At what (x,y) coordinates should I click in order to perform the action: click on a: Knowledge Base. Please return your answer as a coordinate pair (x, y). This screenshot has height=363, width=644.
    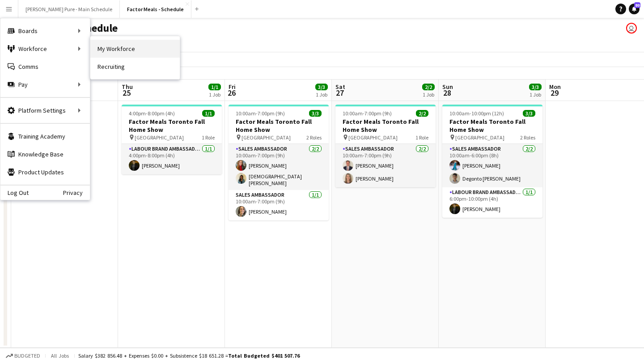
    Looking at the image, I should click on (45, 154).